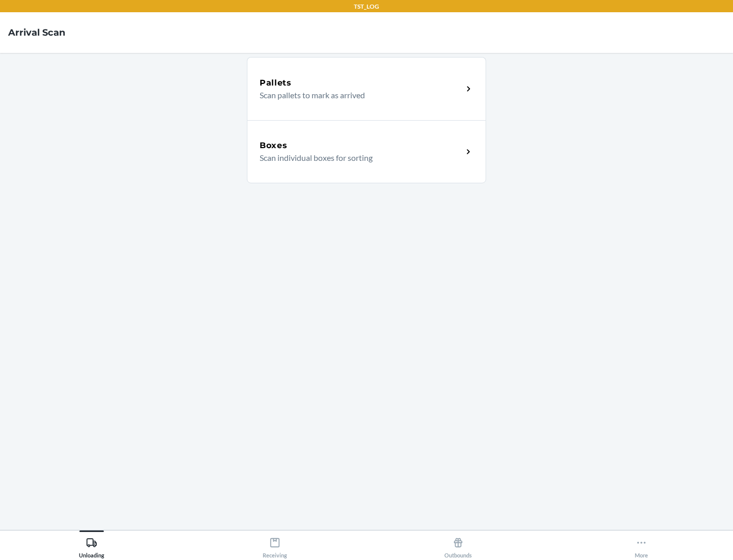  What do you see at coordinates (275, 83) in the screenshot?
I see `h5: Pallets` at bounding box center [275, 83].